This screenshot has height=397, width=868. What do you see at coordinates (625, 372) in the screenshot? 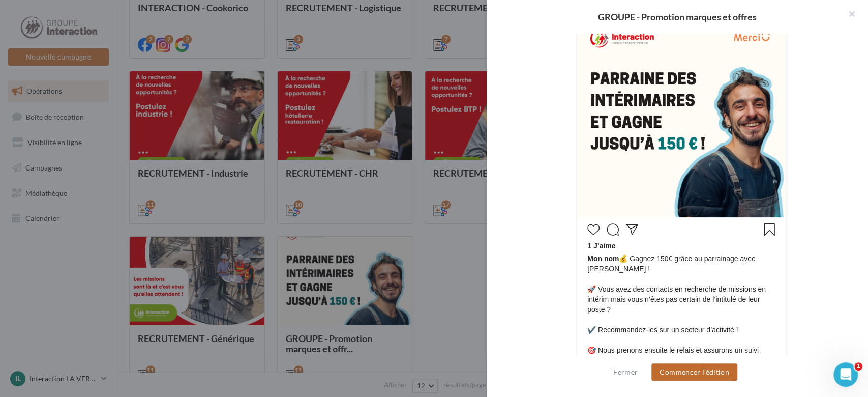
I see `button: Fermer` at bounding box center [625, 372].